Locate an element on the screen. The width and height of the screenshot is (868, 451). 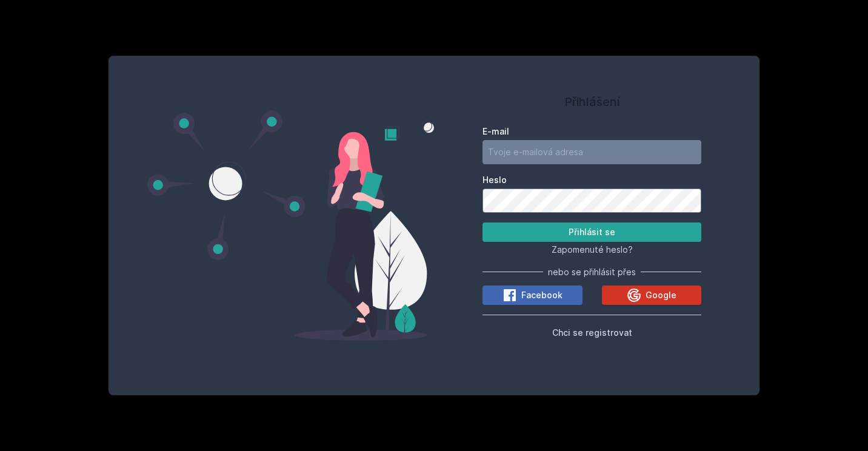
label: Heslo is located at coordinates (592, 180).